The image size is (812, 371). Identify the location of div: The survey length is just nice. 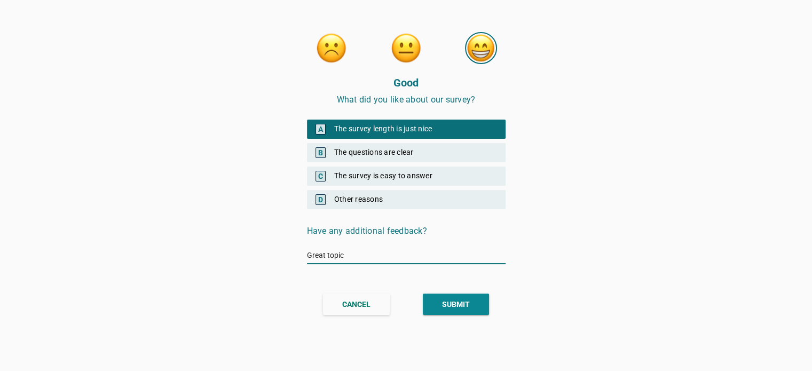
(406, 129).